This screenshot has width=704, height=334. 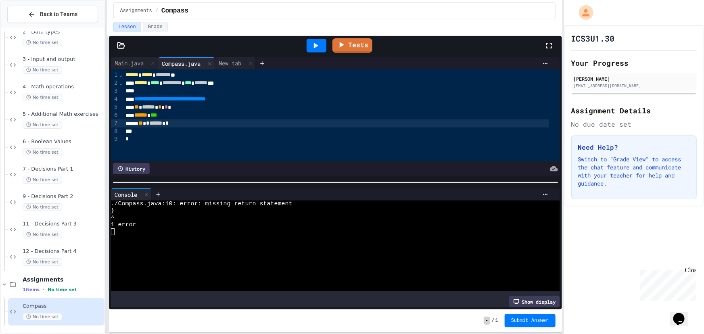 I want to click on span: 1 error, so click(x=123, y=225).